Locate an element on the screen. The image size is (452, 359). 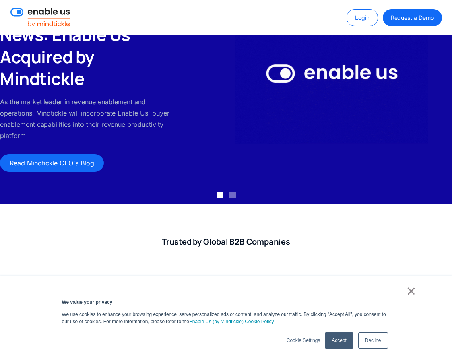
strong: We value your privacy is located at coordinates (87, 302).